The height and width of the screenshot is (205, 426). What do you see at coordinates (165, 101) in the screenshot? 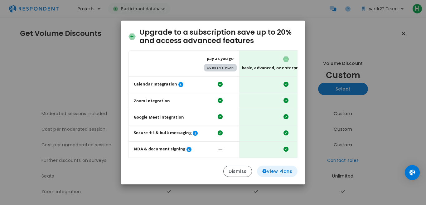
I see `td: Zoom integration` at bounding box center [165, 101].